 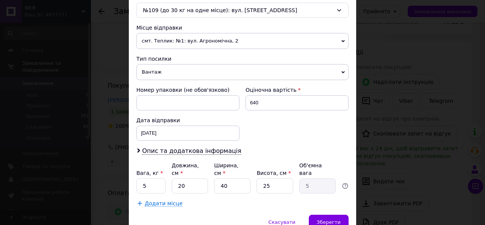 I want to click on div: Оціночна вартість, so click(x=297, y=90).